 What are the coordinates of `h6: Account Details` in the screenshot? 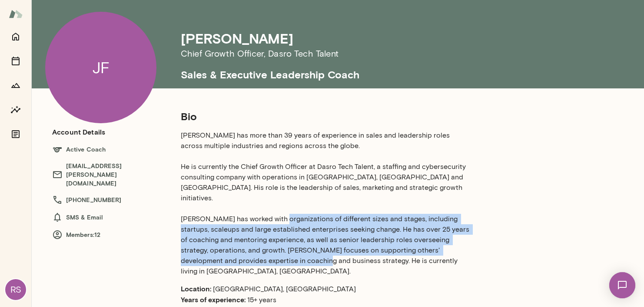 It's located at (79, 132).